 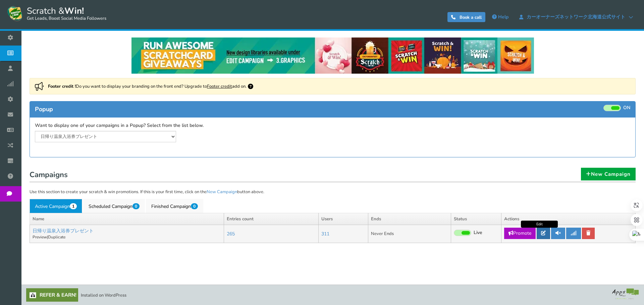 I want to click on a: Promote, so click(x=520, y=234).